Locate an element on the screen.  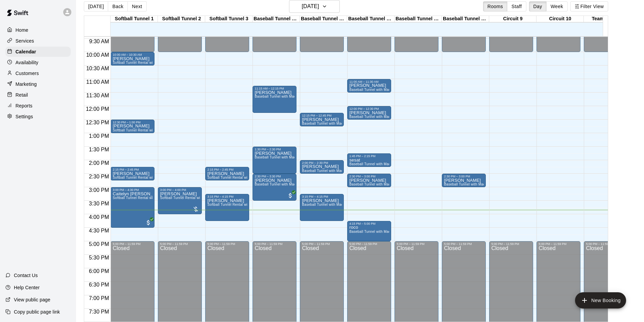
span: 2:00 PM is located at coordinates (99, 163).